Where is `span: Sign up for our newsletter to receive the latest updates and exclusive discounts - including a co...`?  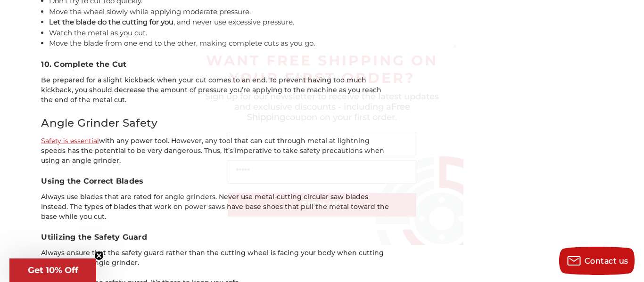
span: Sign up for our newsletter to receive the latest updates and exclusive discounts - including a co... is located at coordinates (322, 107).